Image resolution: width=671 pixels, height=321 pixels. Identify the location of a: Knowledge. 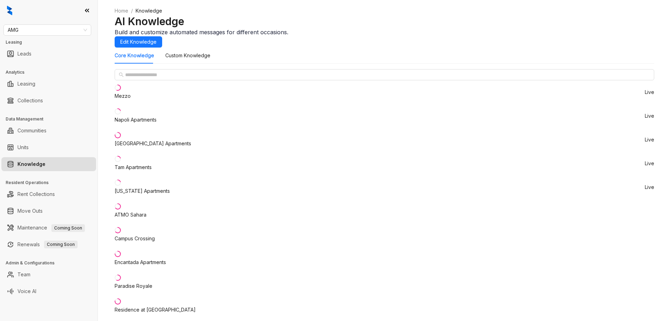
(31, 164).